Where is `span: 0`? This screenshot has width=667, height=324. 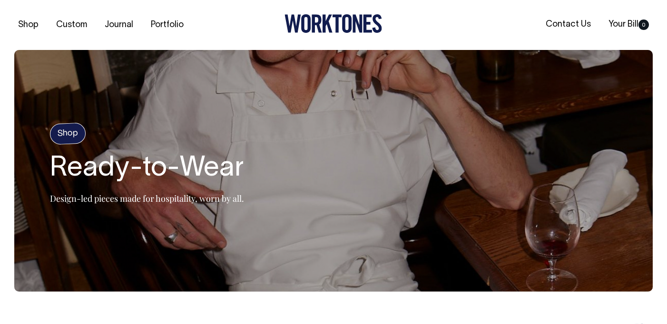 span: 0 is located at coordinates (643, 25).